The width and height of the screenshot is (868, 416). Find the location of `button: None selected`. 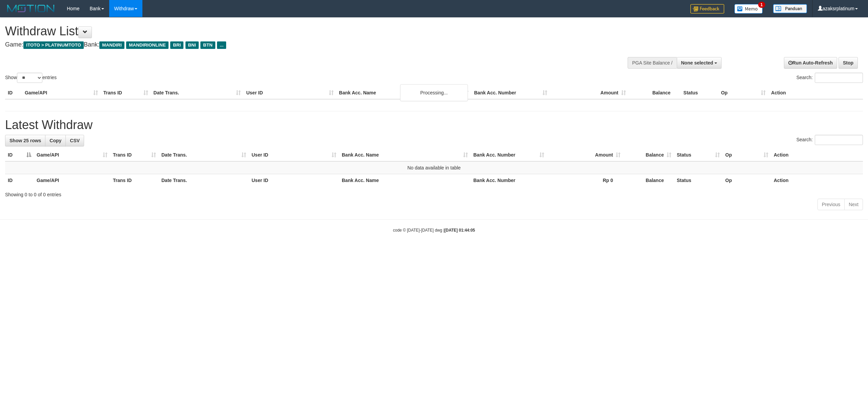

button: None selected is located at coordinates (699, 63).